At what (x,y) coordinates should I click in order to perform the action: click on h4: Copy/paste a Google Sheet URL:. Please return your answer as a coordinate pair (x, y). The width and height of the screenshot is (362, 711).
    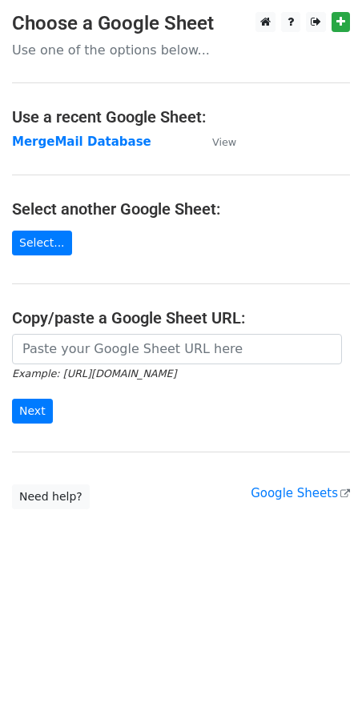
    Looking at the image, I should click on (181, 318).